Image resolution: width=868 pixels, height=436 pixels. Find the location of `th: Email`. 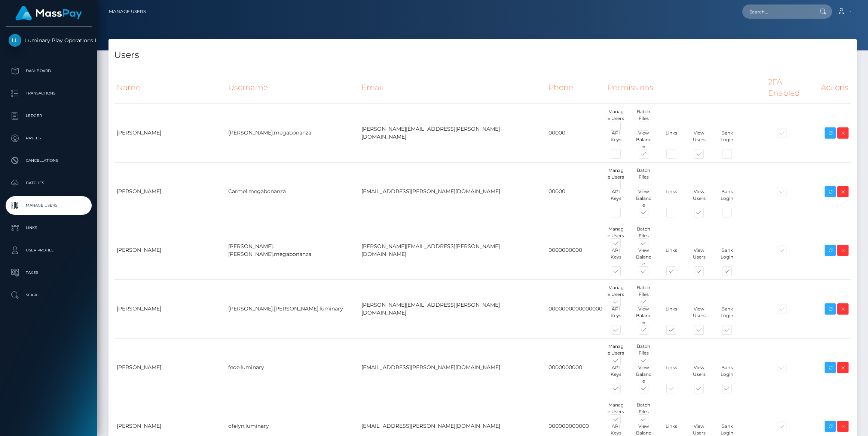

th: Email is located at coordinates (452, 87).